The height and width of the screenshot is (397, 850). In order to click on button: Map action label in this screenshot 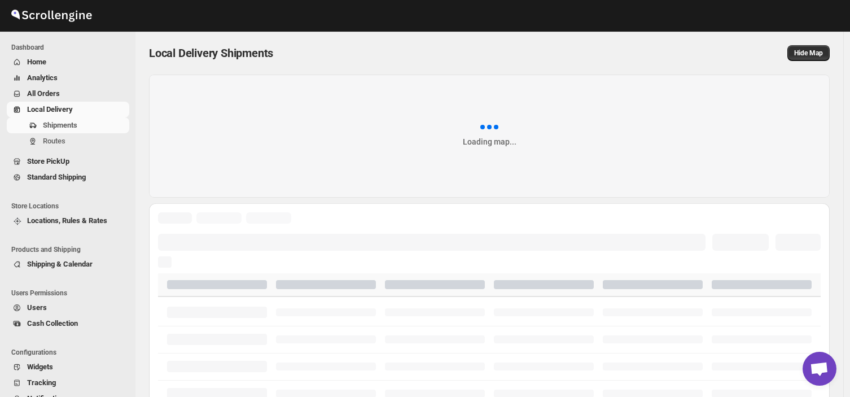, I will do `click(808, 53)`.